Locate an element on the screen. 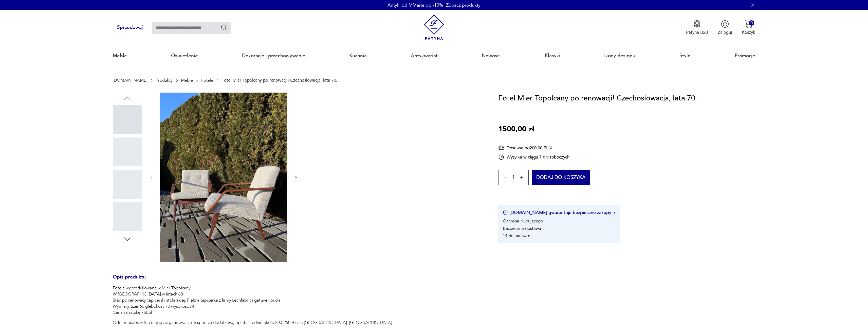 Image resolution: width=868 pixels, height=331 pixels. p: Patyna B2B is located at coordinates (697, 32).